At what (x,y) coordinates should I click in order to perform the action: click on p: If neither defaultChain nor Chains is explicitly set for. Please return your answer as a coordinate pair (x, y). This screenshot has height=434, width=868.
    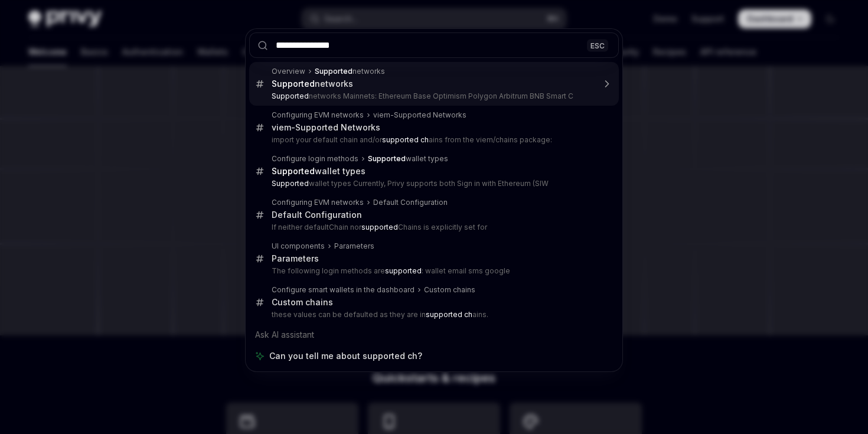
    Looking at the image, I should click on (433, 228).